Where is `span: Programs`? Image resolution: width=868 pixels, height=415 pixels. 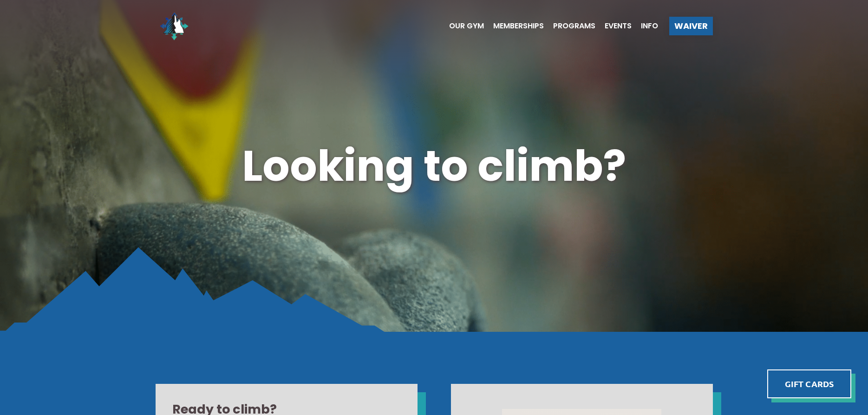
span: Programs is located at coordinates (574, 26).